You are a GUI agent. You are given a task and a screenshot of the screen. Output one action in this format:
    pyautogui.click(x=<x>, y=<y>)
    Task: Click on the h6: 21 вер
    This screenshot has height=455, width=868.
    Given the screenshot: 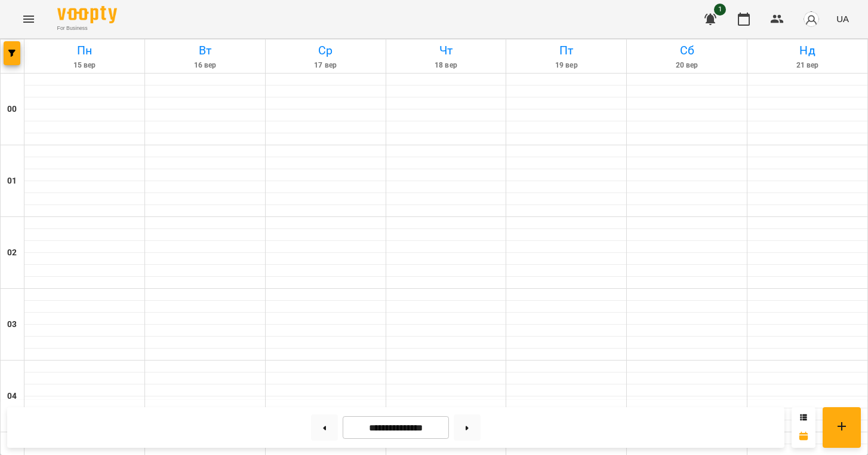 What is the action you would take?
    pyautogui.click(x=807, y=65)
    